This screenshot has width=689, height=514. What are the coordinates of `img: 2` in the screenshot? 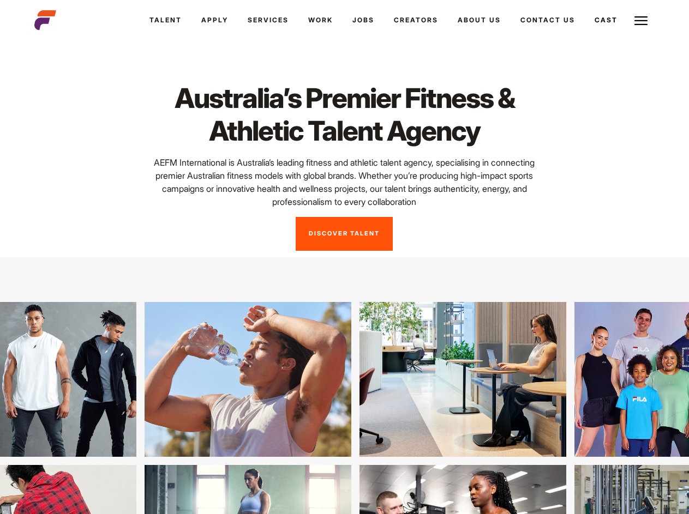 It's located at (213, 380).